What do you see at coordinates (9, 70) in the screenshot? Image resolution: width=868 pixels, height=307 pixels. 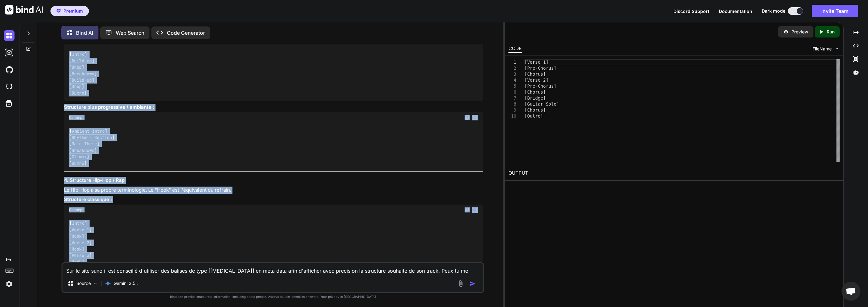 I see `img: githubDark` at bounding box center [9, 70].